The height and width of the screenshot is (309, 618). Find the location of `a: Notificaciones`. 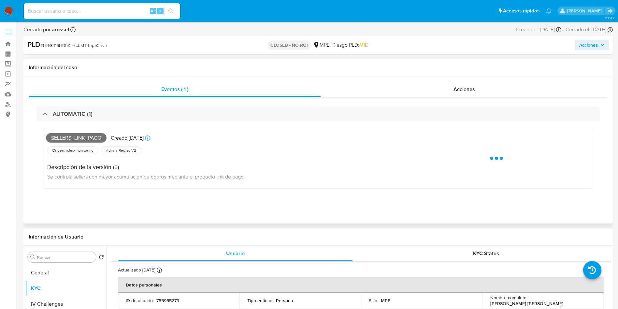

a: Notificaciones is located at coordinates (549, 11).